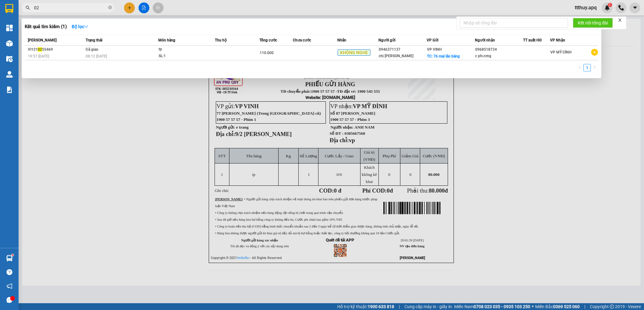  What do you see at coordinates (9, 28) in the screenshot?
I see `img: dashboard-icon` at bounding box center [9, 28].